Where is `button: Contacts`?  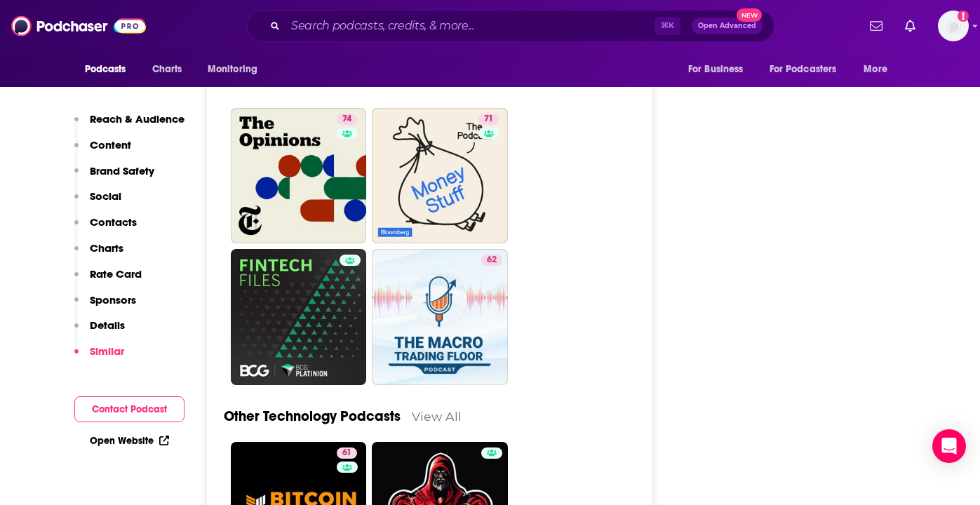
button: Contacts is located at coordinates (105, 228).